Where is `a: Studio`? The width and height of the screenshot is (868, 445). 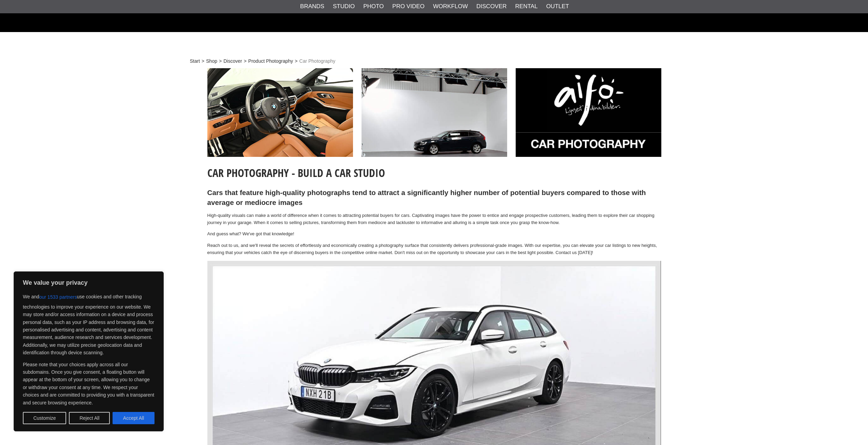 a: Studio is located at coordinates (344, 6).